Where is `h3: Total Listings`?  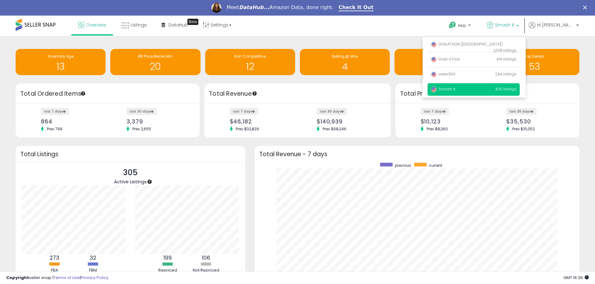
h3: Total Listings is located at coordinates (130, 154).